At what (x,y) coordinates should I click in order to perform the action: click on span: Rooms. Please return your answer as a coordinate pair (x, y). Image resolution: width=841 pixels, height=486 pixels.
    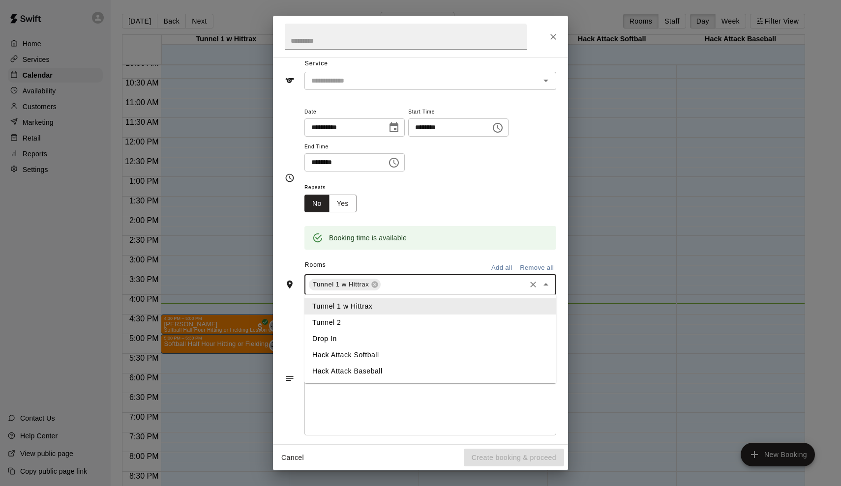
    Looking at the image, I should click on (315, 265).